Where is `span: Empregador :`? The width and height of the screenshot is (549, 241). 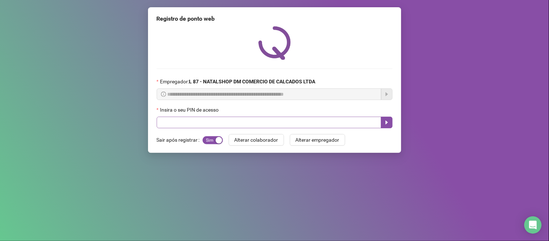 span: Empregador : is located at coordinates (237, 81).